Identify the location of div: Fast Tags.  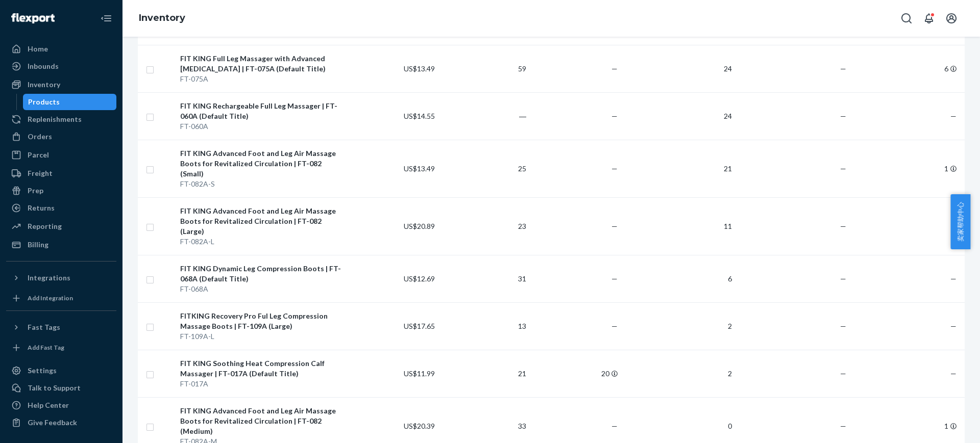
(44, 328).